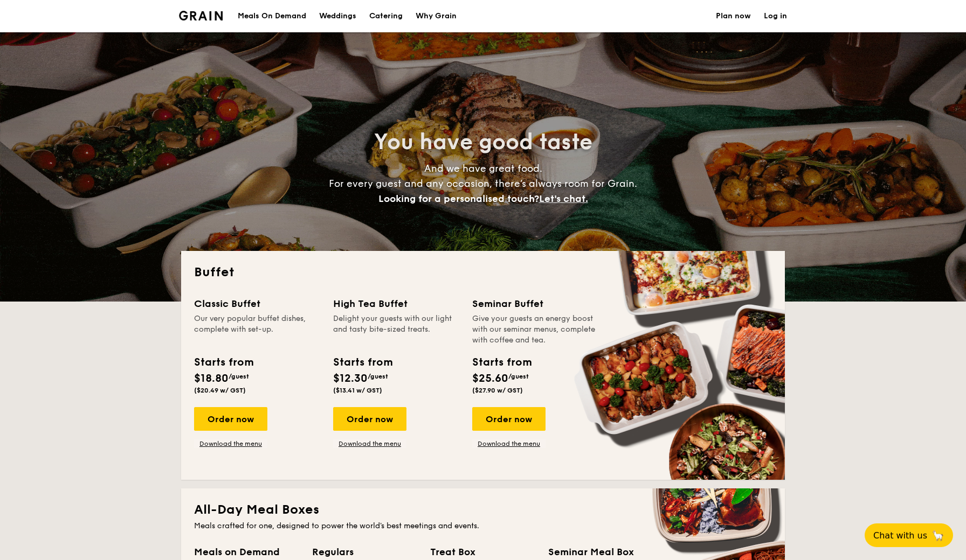  Describe the element at coordinates (909, 535) in the screenshot. I see `button: Chat with us🦙` at that location.